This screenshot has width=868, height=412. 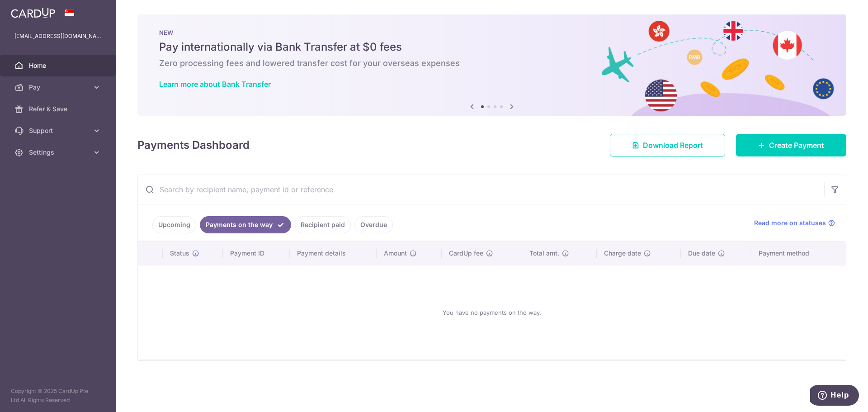 What do you see at coordinates (492, 32) in the screenshot?
I see `p: NEW` at bounding box center [492, 32].